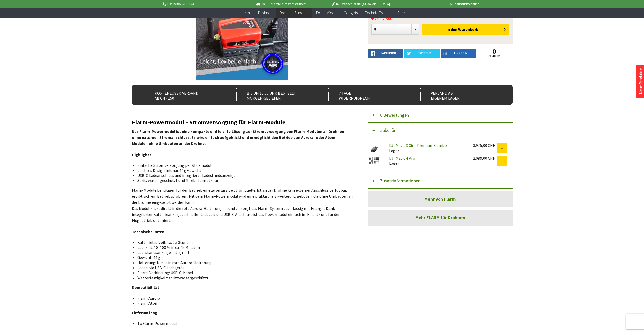  What do you see at coordinates (243, 262) in the screenshot?
I see `li: Halterung: Klickt in rote Aurora-Halterung` at bounding box center [243, 262].